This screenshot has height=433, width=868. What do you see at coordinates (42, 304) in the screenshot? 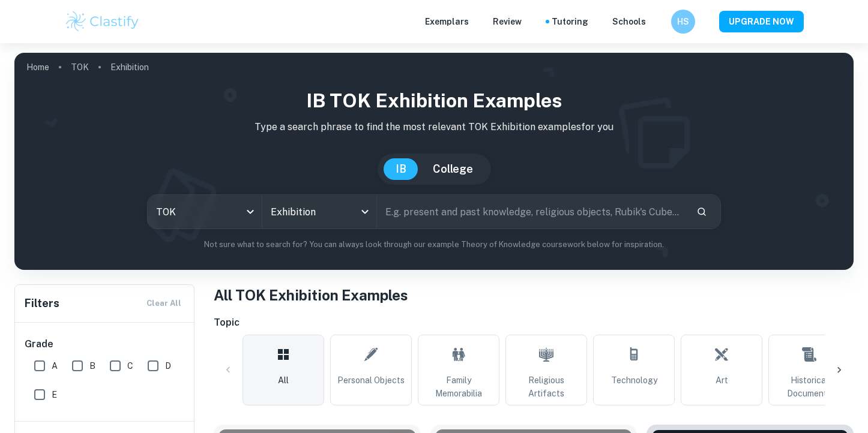
I see `h6: Filters` at bounding box center [42, 304].